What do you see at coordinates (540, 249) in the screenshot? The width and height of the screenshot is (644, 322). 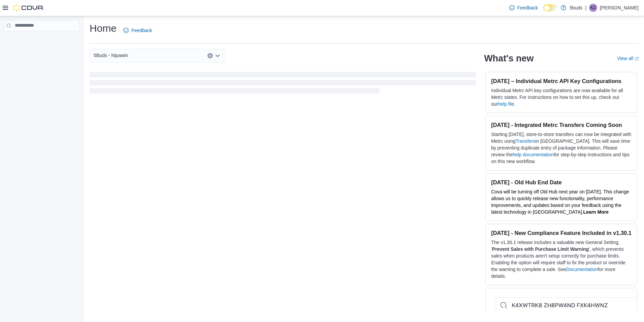 I see `strong: Prevent Sales with Purchase Limit Warning` at bounding box center [540, 249].